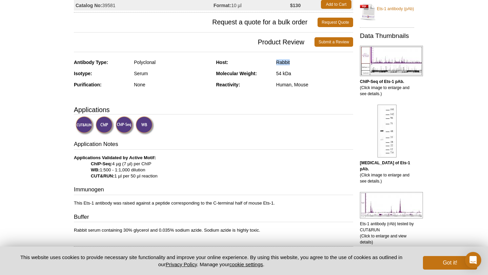 The height and width of the screenshot is (275, 488). What do you see at coordinates (450, 263) in the screenshot?
I see `button: Got it!` at bounding box center [450, 263].